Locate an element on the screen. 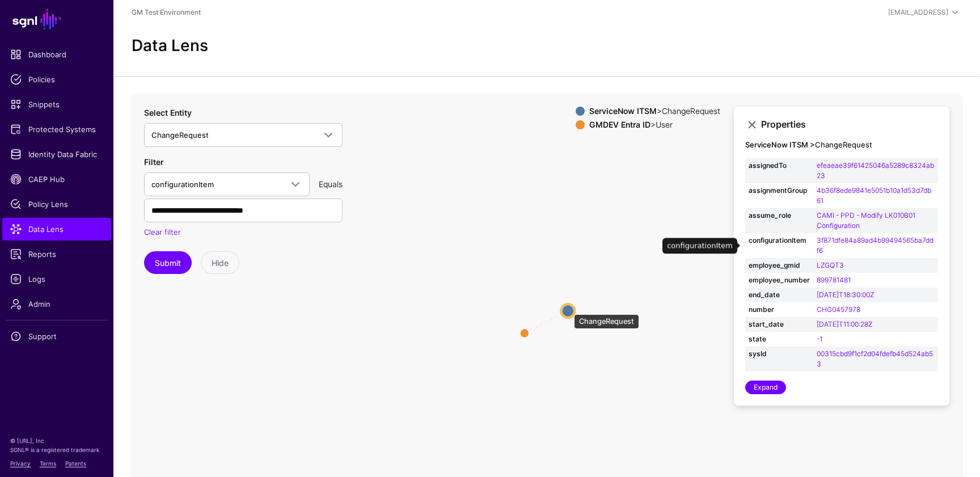 The width and height of the screenshot is (980, 477). h2: Data Lens is located at coordinates (170, 46).